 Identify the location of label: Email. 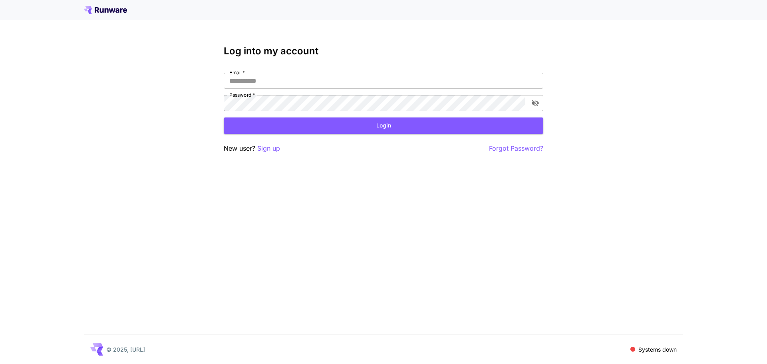
(237, 72).